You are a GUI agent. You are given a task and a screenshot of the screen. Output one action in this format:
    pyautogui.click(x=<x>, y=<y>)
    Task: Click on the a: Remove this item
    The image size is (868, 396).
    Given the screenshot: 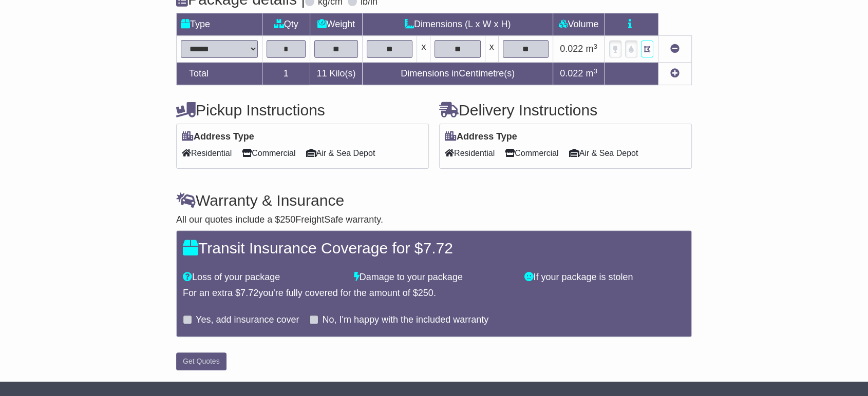 What is the action you would take?
    pyautogui.click(x=675, y=48)
    